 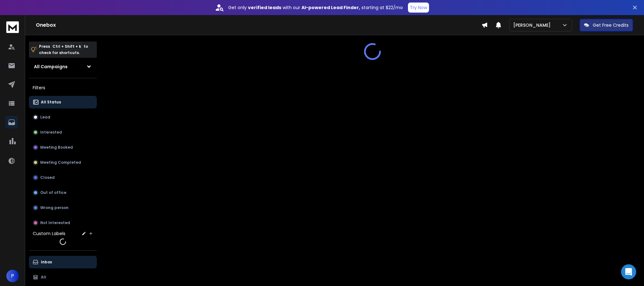 What do you see at coordinates (258, 25) in the screenshot?
I see `h1: Onebox` at bounding box center [258, 25].